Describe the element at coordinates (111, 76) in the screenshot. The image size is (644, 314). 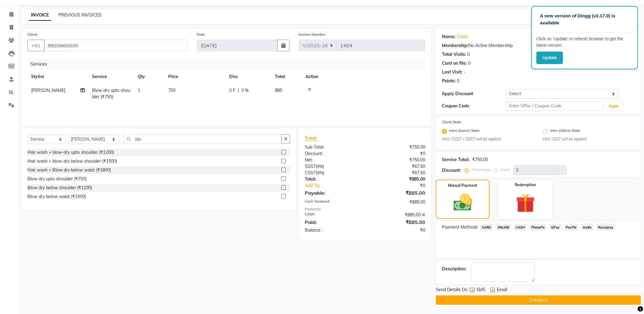
I see `th: Service` at that location.